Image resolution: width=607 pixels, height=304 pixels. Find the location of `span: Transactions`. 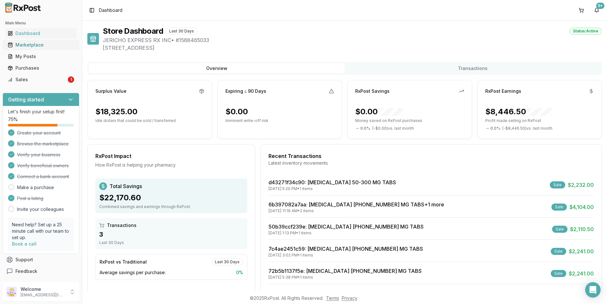

span: Transactions is located at coordinates (122, 225).